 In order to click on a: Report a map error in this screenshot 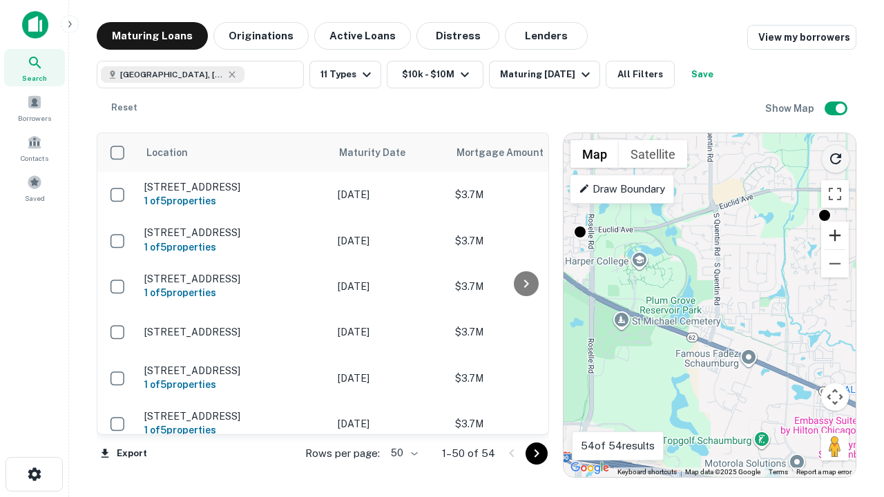, I will do `click(824, 472)`.